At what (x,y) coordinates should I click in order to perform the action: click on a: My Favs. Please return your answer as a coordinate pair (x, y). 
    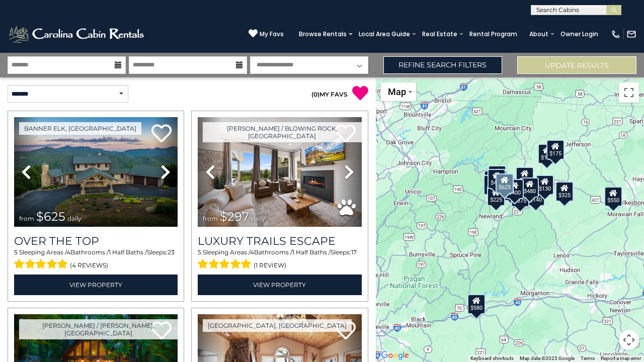
    Looking at the image, I should click on (266, 34).